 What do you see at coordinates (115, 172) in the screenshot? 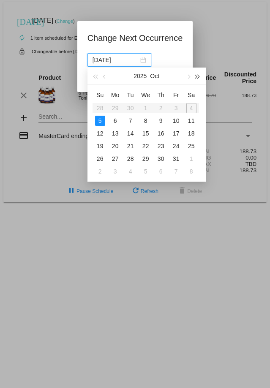
I see `td: 11/3/2025` at bounding box center [115, 172].